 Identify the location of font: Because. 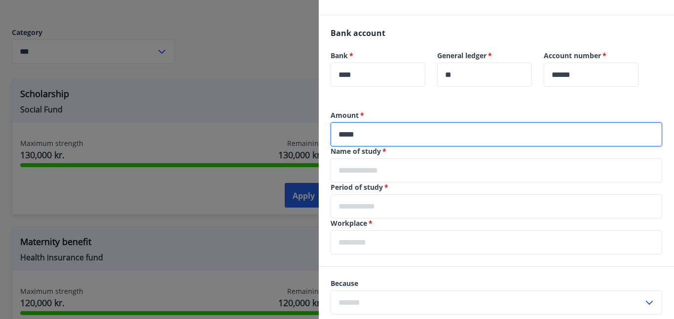
(344, 283).